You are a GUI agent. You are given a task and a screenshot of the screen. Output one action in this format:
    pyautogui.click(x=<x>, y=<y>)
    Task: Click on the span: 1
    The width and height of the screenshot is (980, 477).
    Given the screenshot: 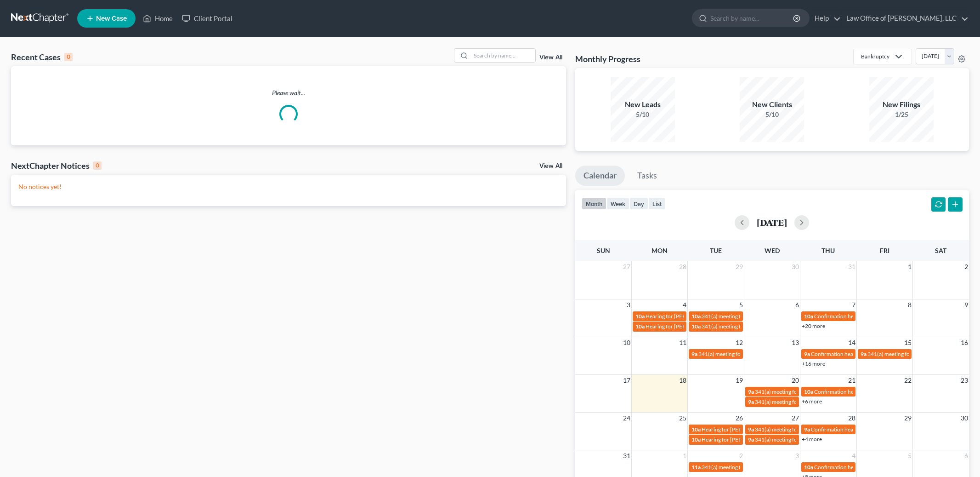 What is the action you would take?
    pyautogui.click(x=910, y=267)
    